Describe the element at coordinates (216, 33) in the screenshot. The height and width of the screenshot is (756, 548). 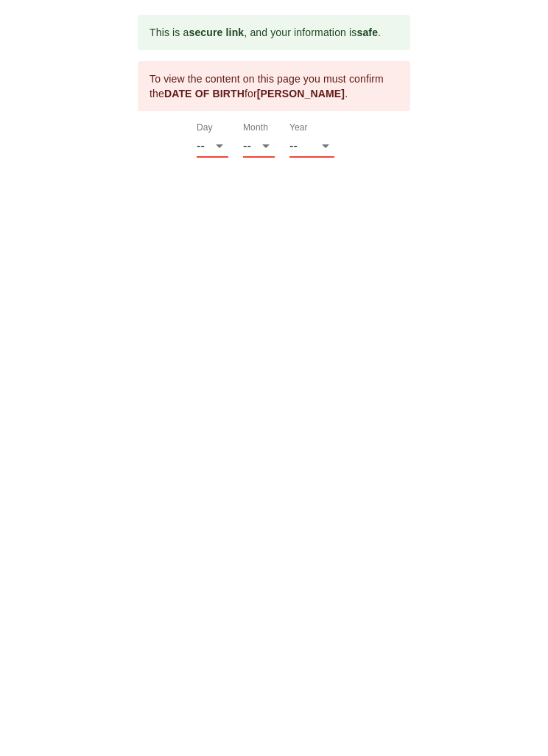
I see `b: secure link` at that location.